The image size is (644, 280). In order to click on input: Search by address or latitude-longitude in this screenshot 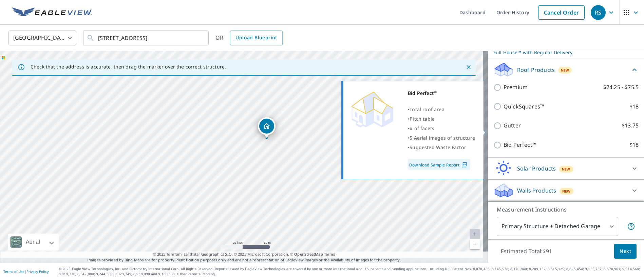, I will do `click(146, 38)`.